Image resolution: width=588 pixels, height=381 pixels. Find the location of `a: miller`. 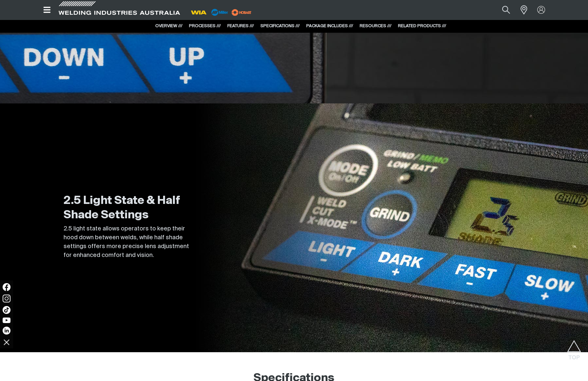

a: miller is located at coordinates (242, 12).